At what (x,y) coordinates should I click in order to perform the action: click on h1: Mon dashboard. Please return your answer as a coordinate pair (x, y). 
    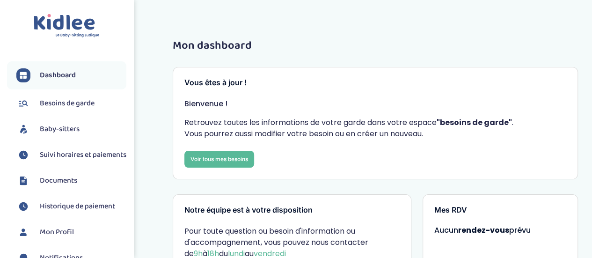
    Looking at the image, I should click on (375, 46).